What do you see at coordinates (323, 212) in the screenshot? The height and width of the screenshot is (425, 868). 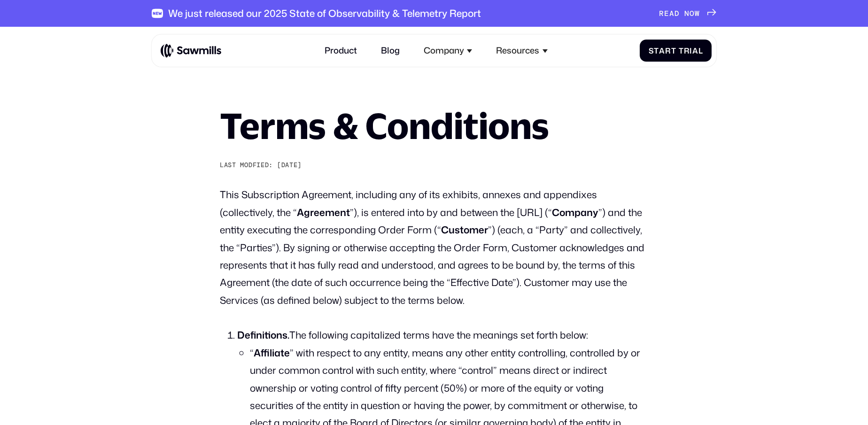 I see `strong: Agreement` at bounding box center [323, 212].